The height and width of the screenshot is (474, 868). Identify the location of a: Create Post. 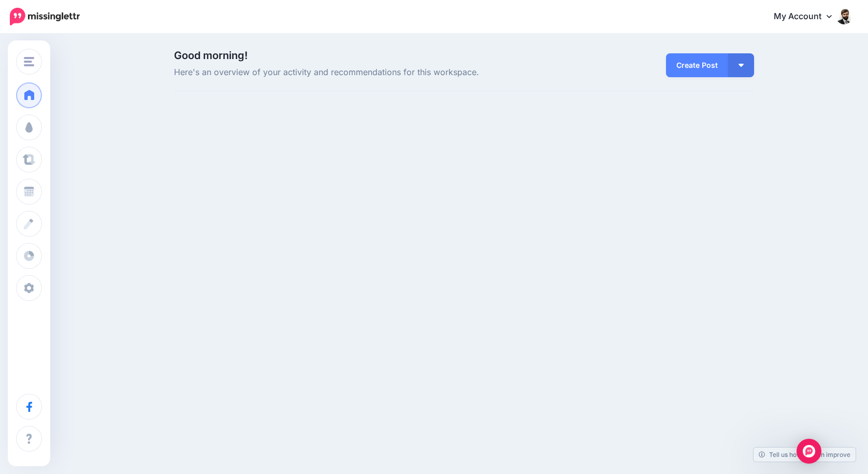
(697, 65).